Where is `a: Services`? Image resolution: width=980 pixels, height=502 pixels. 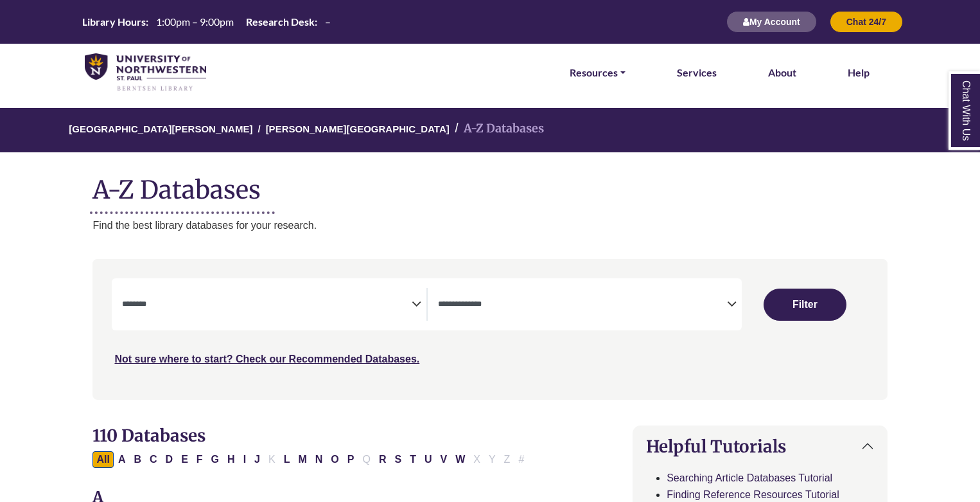
a: Services is located at coordinates (697, 72).